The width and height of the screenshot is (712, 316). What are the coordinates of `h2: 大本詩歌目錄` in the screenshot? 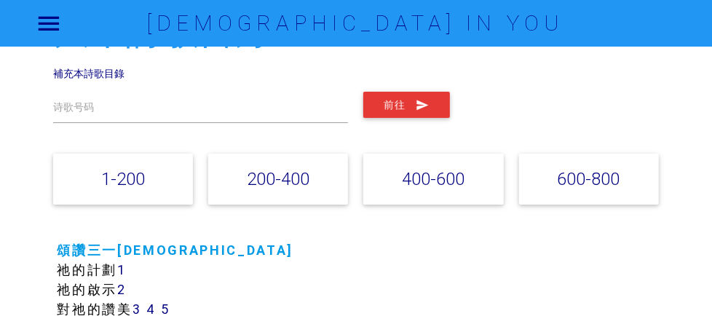 It's located at (355, 31).